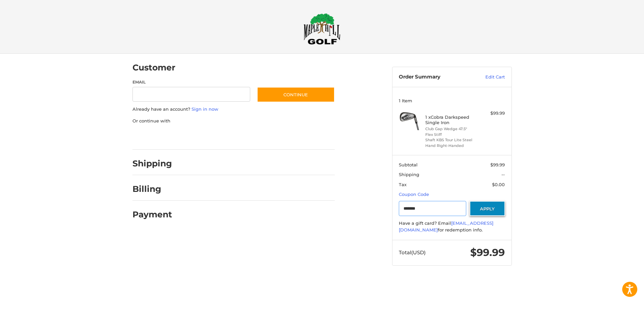 The width and height of the screenshot is (644, 317). Describe the element at coordinates (451, 227) in the screenshot. I see `div: Have a gift card? Email for redemption info.` at that location.